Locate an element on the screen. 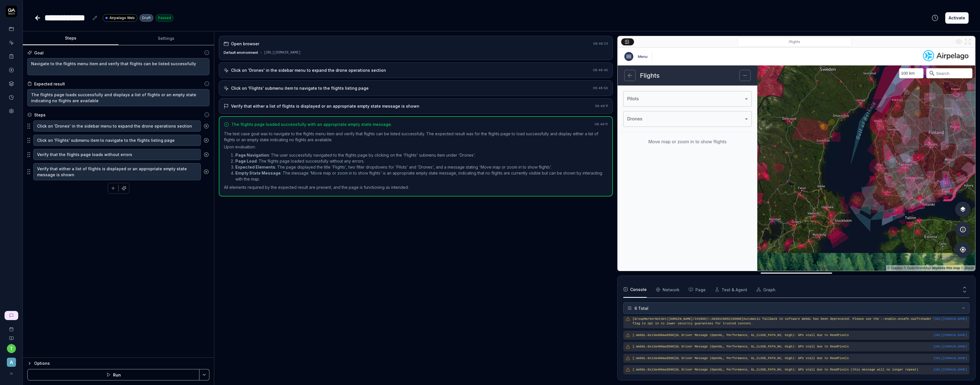  p: All elements required by the expected result are present, and the page is functioning as intended. is located at coordinates (416, 188).